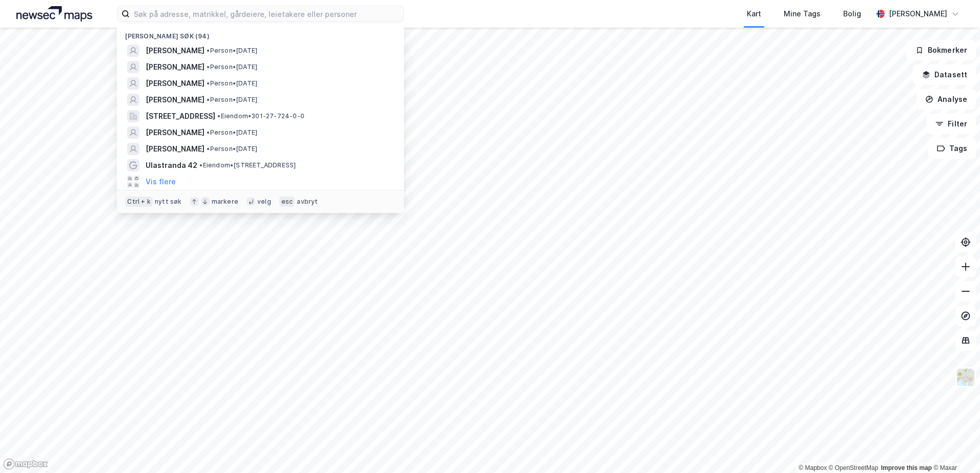 This screenshot has width=980, height=473. I want to click on button: Vis flere, so click(160, 181).